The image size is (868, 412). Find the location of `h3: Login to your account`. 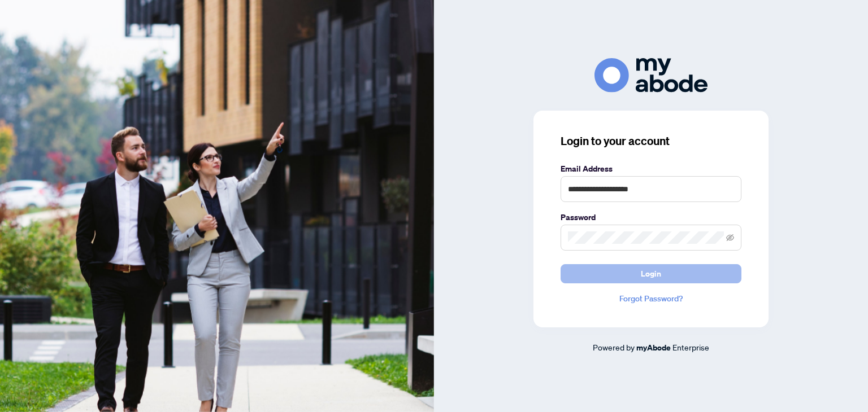

h3: Login to your account is located at coordinates (651, 141).